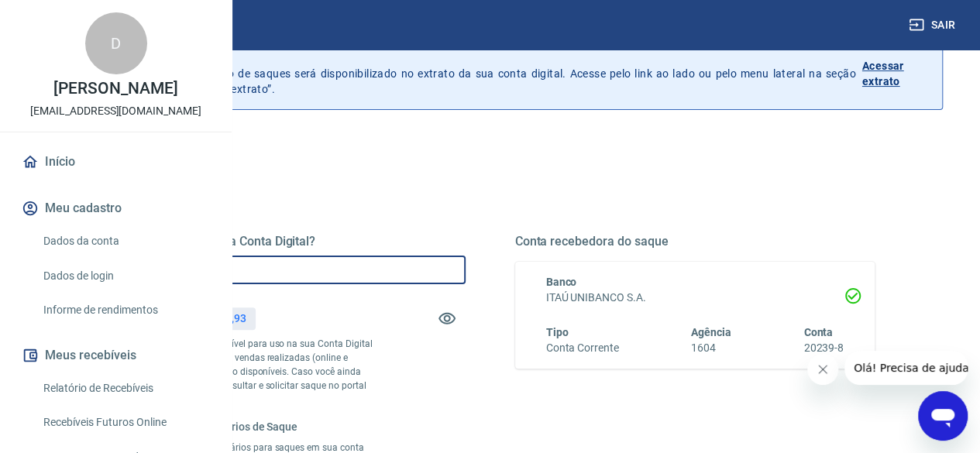 Image resolution: width=980 pixels, height=453 pixels. I want to click on div: D, so click(117, 43).